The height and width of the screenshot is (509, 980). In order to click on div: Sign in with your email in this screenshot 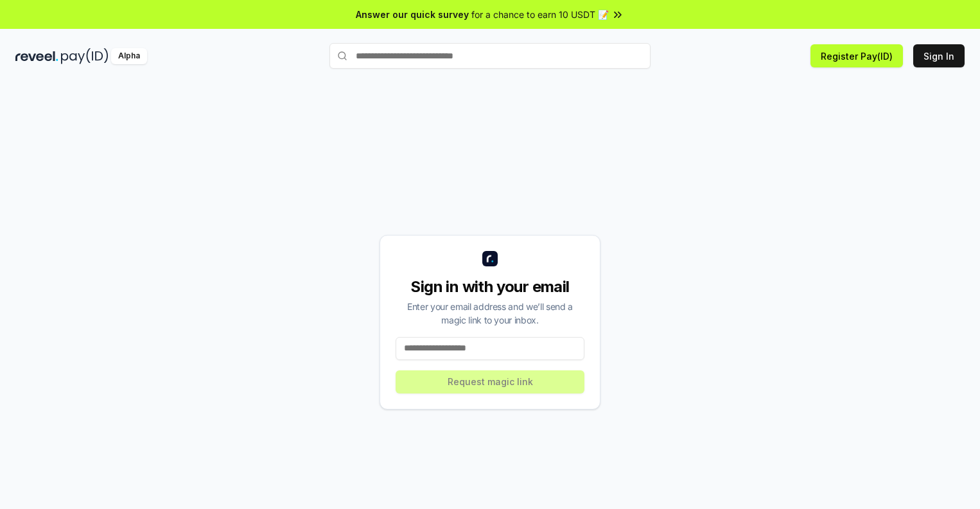, I will do `click(490, 287)`.